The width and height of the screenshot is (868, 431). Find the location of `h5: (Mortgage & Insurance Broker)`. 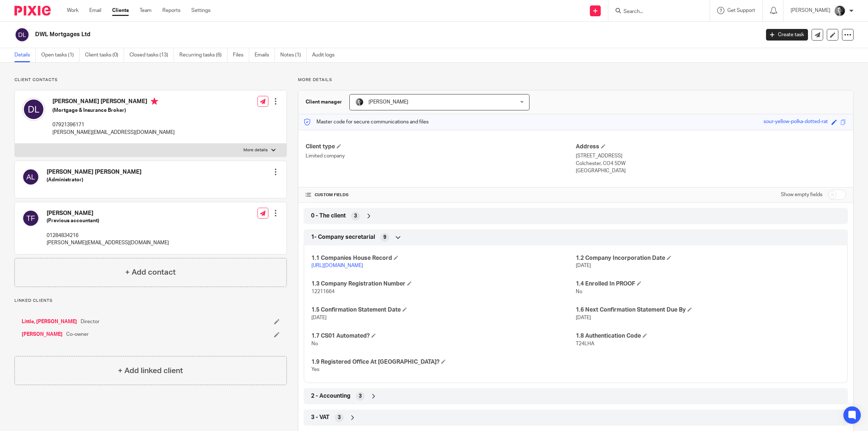

h5: (Mortgage & Insurance Broker) is located at coordinates (114, 110).